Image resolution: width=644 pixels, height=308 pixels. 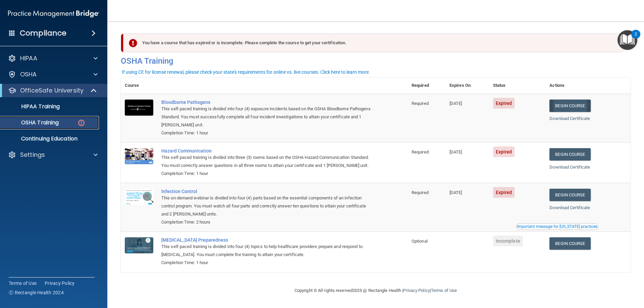 What do you see at coordinates (31, 123) in the screenshot?
I see `p: OSHA Training` at bounding box center [31, 123].